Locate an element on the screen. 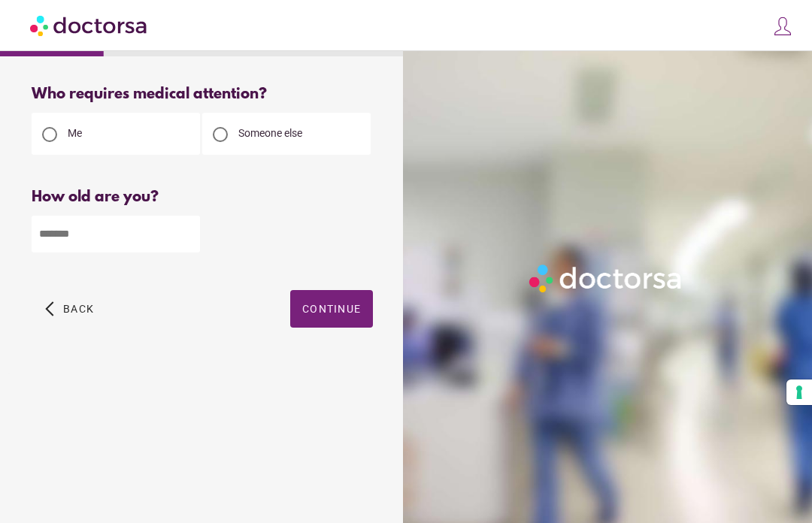 The height and width of the screenshot is (523, 812). div: How old are you? is located at coordinates (202, 197).